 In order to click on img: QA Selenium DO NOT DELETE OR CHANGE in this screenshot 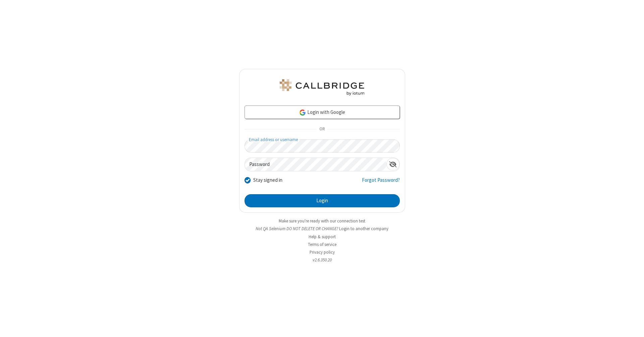, I will do `click(322, 88)`.